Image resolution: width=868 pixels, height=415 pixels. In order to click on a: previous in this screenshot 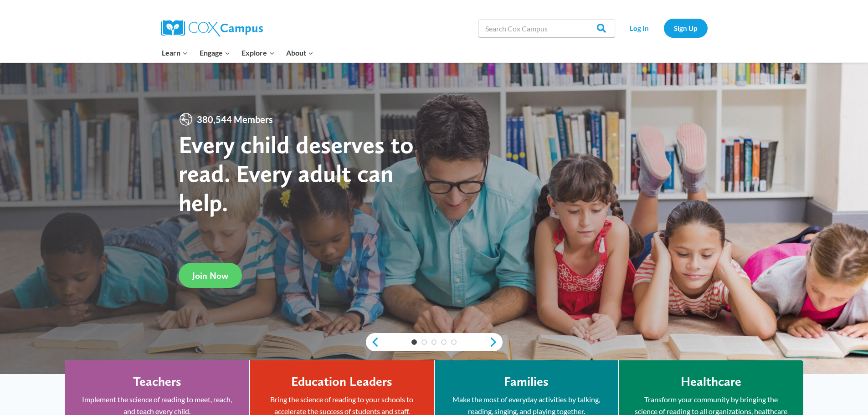, I will do `click(373, 342)`.